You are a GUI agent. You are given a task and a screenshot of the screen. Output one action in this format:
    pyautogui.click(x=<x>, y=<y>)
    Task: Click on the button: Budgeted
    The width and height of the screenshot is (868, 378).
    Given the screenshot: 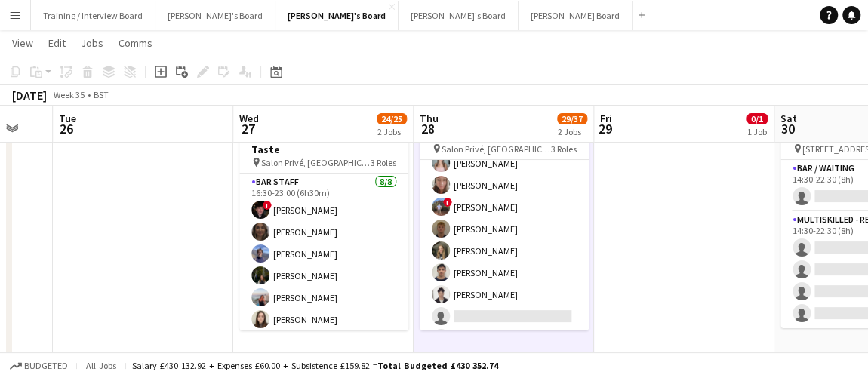 What is the action you would take?
    pyautogui.click(x=38, y=366)
    